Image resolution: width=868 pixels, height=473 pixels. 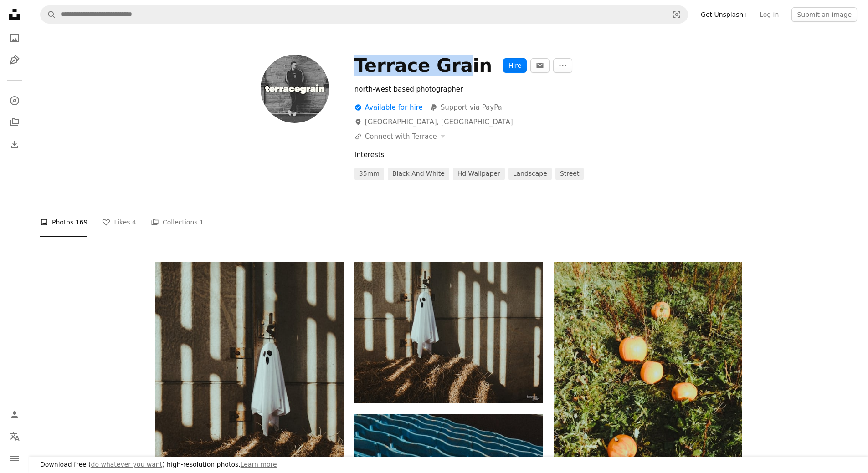 What do you see at coordinates (448, 333) in the screenshot?
I see `a: A ghost hanging on a wall next to hay` at bounding box center [448, 333].